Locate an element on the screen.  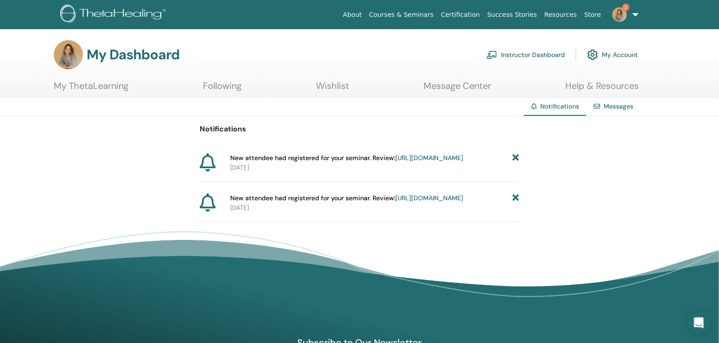
a: Courses & Seminars is located at coordinates (402, 15).